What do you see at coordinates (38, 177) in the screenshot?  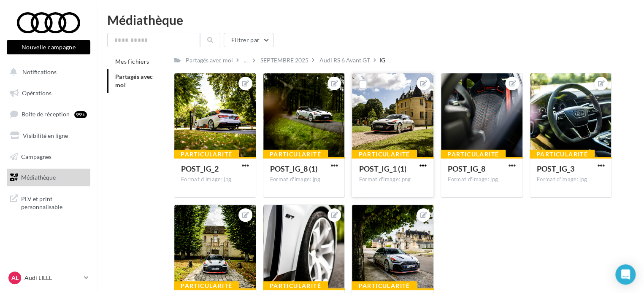 I see `span: Médiathèque` at bounding box center [38, 177].